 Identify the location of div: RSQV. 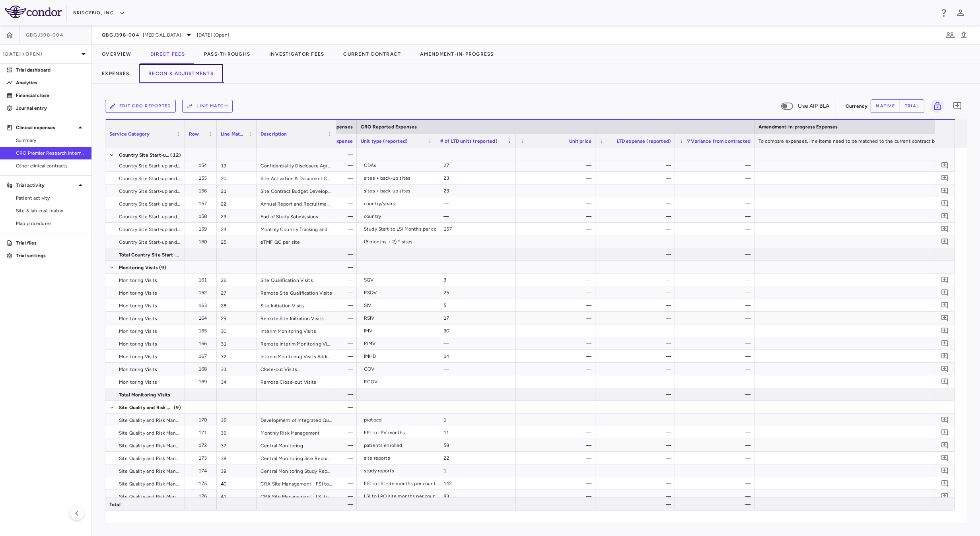
(398, 293).